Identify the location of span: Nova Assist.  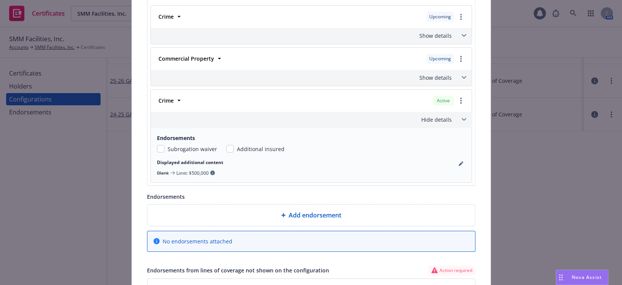
(587, 277).